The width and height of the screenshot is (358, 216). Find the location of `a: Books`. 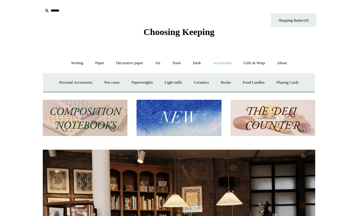

a: Books is located at coordinates (226, 82).